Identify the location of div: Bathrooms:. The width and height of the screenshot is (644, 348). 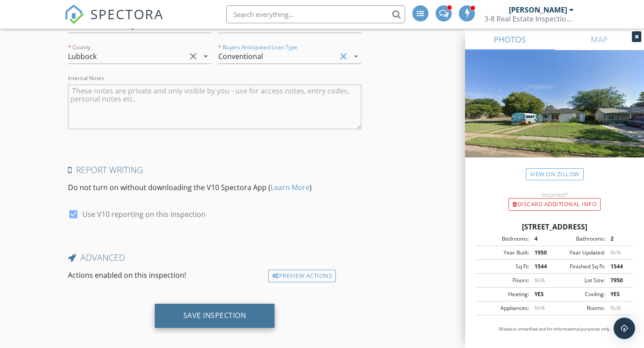
(580, 239).